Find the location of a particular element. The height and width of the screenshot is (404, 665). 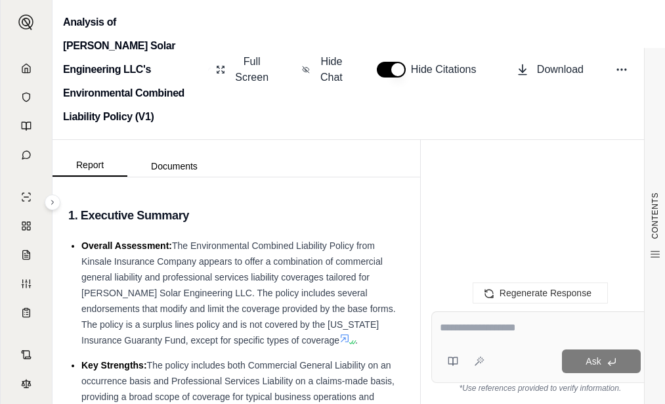

a: Legal Search Engine is located at coordinates (26, 384).